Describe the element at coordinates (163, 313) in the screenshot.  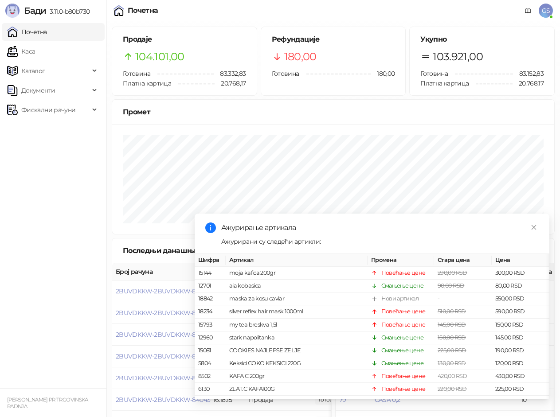
I see `span: 2BUVDKKW-2BUVDKKW-84047` at that location.